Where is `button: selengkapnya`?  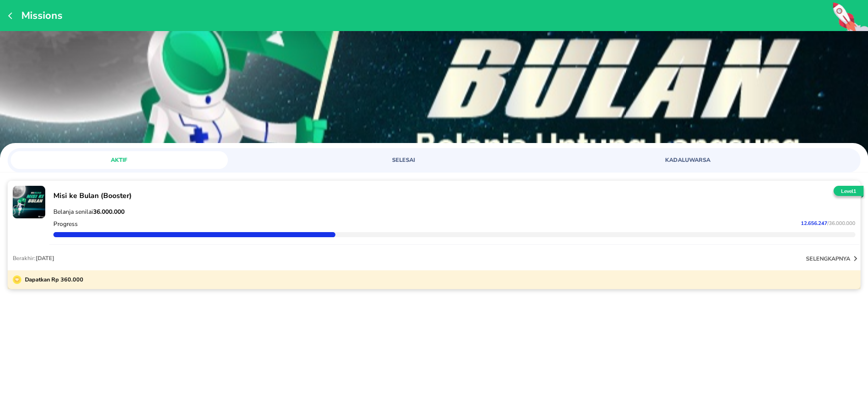
button: selengkapnya is located at coordinates (833, 258).